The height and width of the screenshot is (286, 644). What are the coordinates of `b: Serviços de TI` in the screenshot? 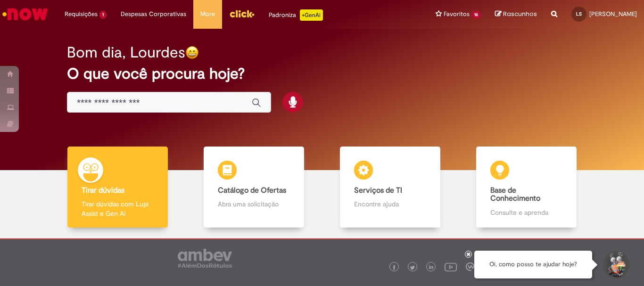 It's located at (378, 190).